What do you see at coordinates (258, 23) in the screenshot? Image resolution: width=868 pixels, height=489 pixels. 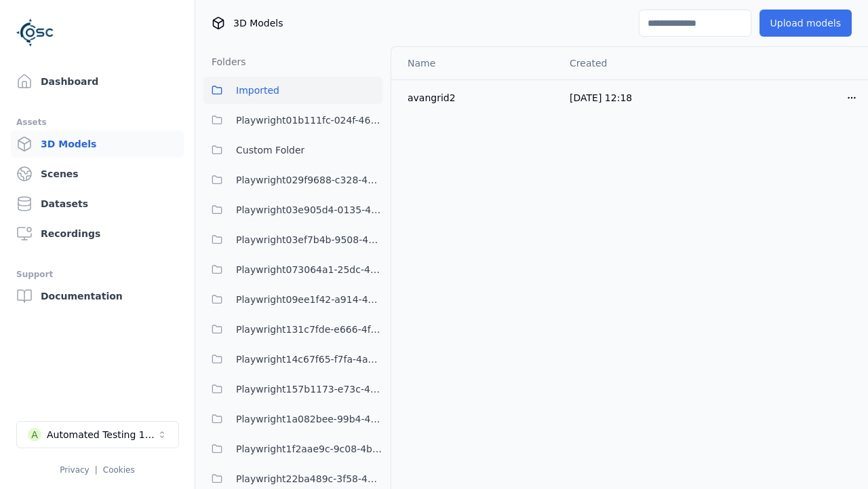 I see `span: 3D Models` at bounding box center [258, 23].